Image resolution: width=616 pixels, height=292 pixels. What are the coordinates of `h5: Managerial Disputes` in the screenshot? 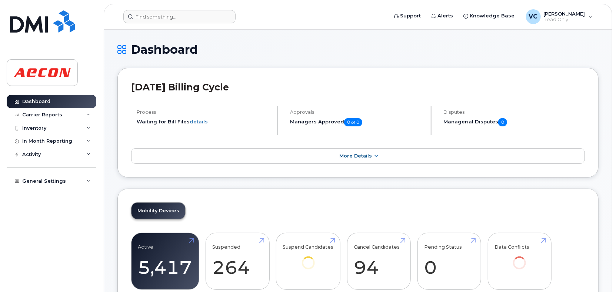 It's located at (514, 122).